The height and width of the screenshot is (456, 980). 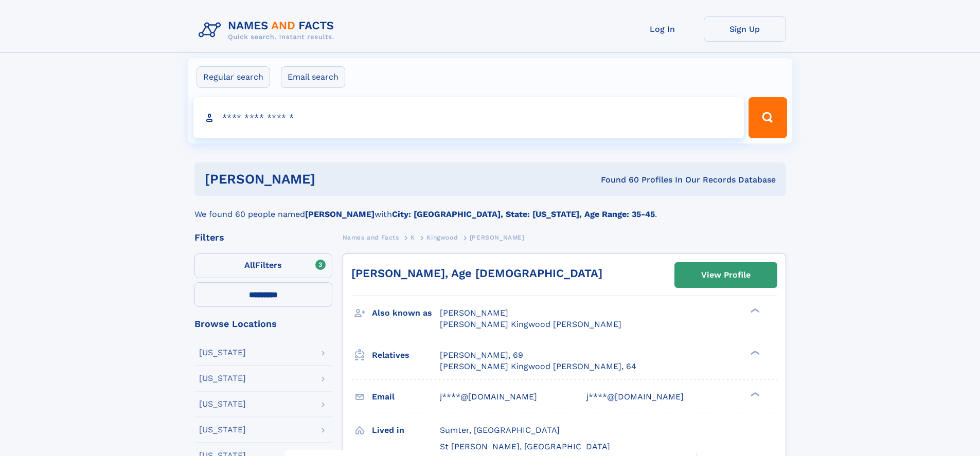 I want to click on a: Sign Up, so click(x=745, y=29).